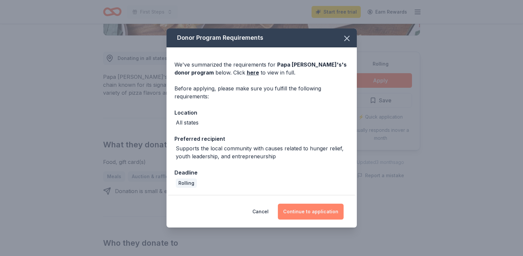 This screenshot has height=256, width=523. What do you see at coordinates (253, 72) in the screenshot?
I see `a: here` at bounding box center [253, 72].